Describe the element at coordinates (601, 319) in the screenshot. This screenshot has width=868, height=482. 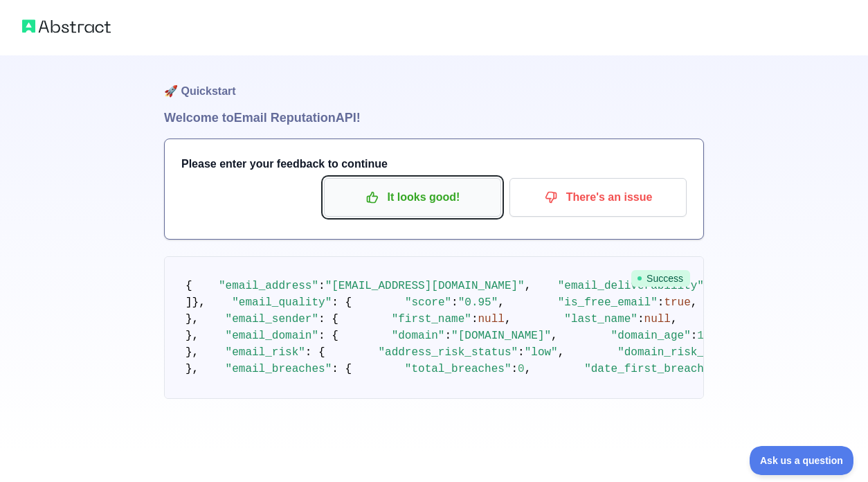
I see `span: "last_name"` at that location.